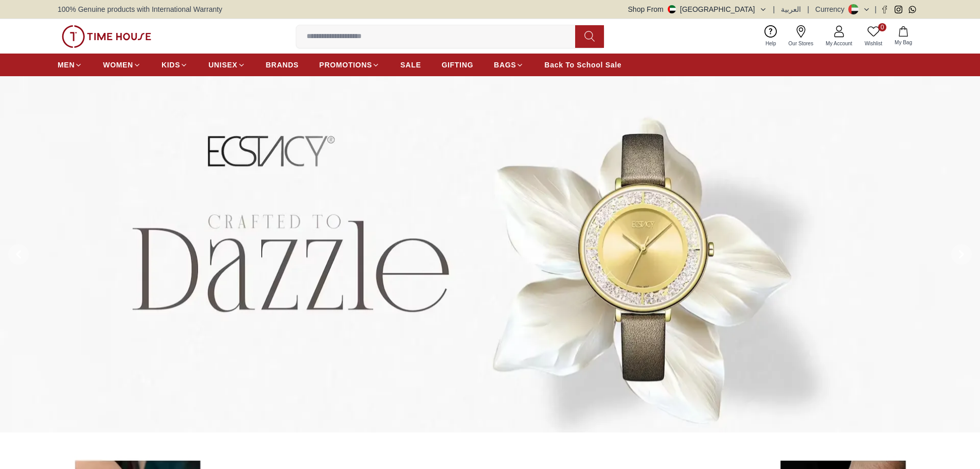  I want to click on span: UNISEX, so click(223, 65).